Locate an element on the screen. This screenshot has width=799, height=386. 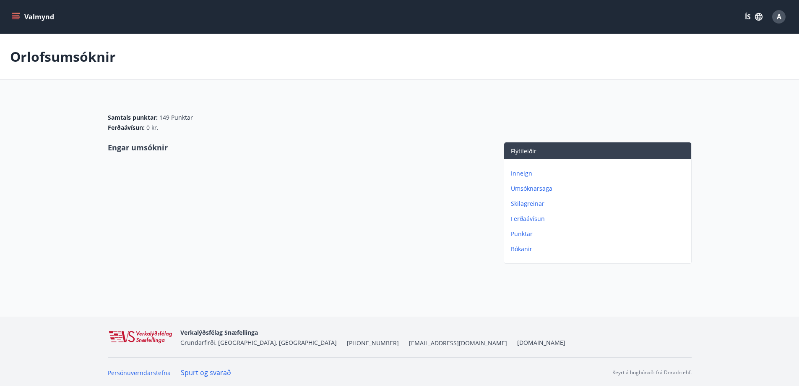
button: ÍS is located at coordinates (754, 17).